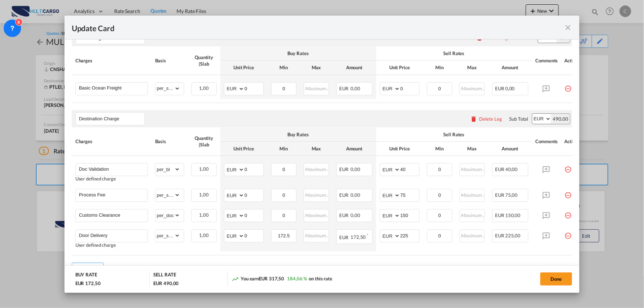 The height and width of the screenshot is (308, 644). Describe the element at coordinates (474, 119) in the screenshot. I see `md-icon: icon-delete` at that location.